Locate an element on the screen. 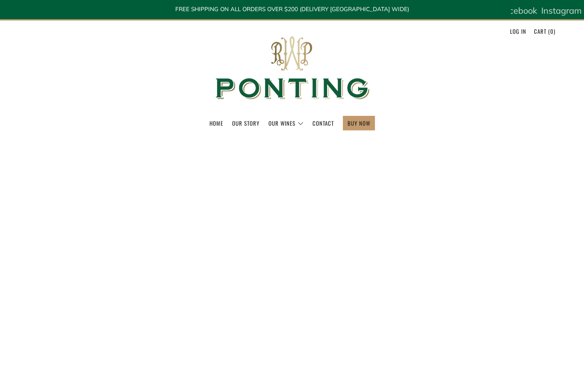 The width and height of the screenshot is (584, 392). a: Our Story is located at coordinates (246, 123).